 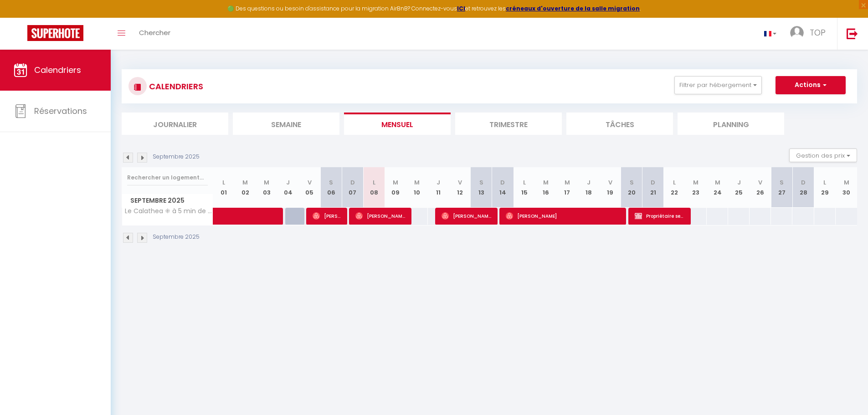 I want to click on span: Calendriers, so click(x=58, y=70).